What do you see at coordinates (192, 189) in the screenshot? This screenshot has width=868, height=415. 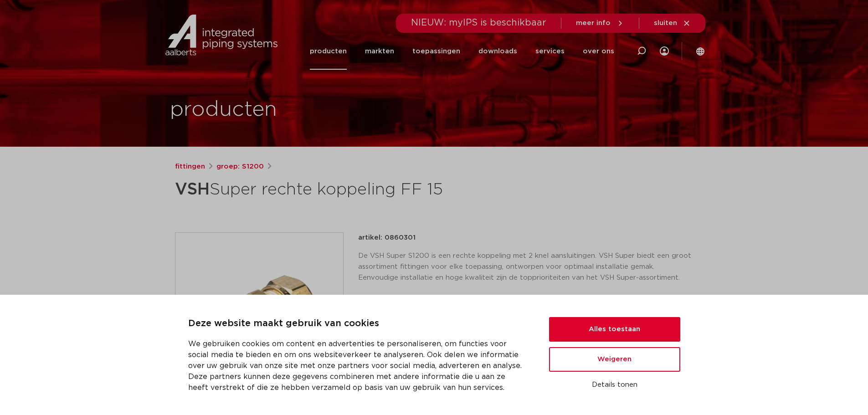 I see `strong: VSH` at bounding box center [192, 189].